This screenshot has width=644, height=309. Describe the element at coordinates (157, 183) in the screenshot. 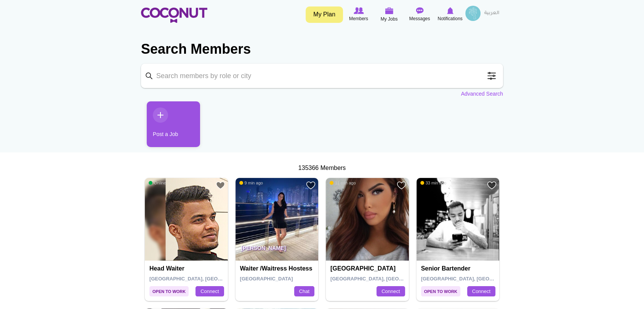

I see `span: Online` at that location.